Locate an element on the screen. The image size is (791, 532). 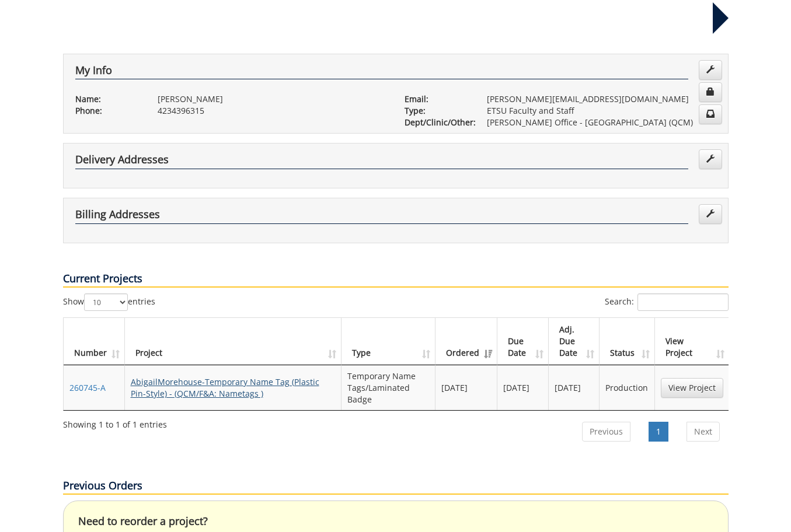
p: Name: is located at coordinates (108, 99).